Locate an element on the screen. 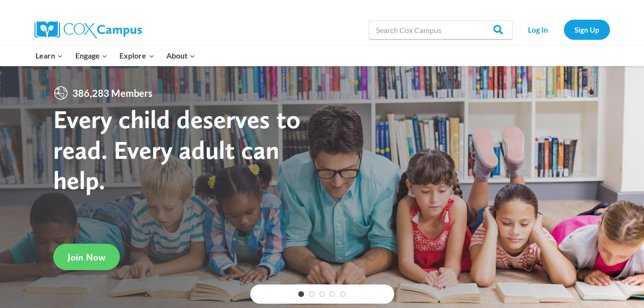  a: 2 is located at coordinates (311, 294).